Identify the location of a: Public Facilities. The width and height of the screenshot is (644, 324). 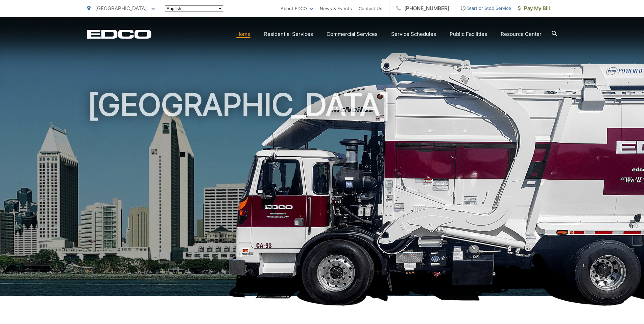
(469, 34).